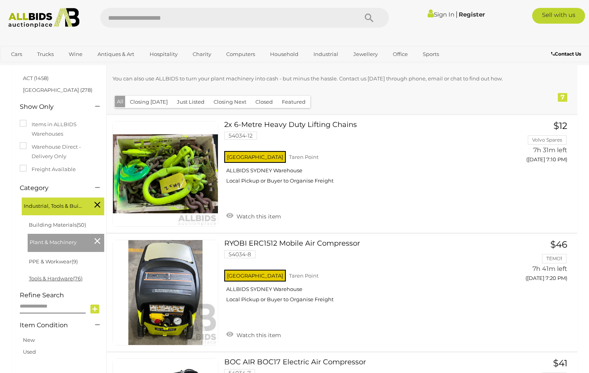 The image size is (589, 373). Describe the element at coordinates (430, 54) in the screenshot. I see `a: Sports` at that location.